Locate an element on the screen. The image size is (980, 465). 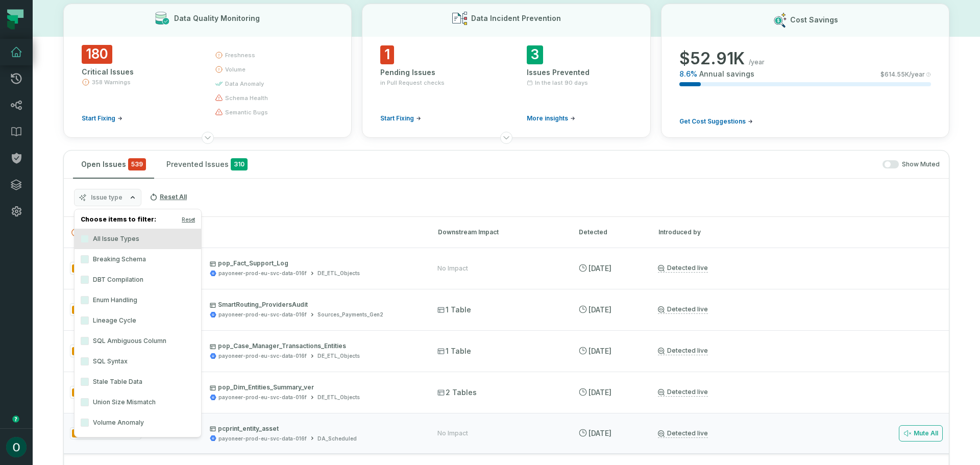
span: in Pull Request checks is located at coordinates (413, 82).